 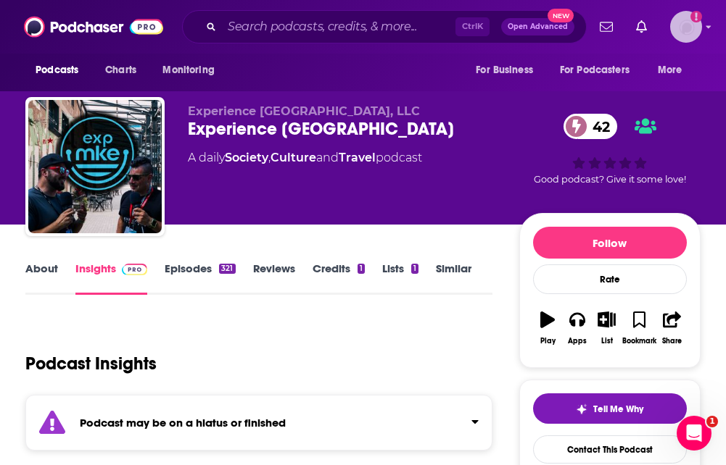 What do you see at coordinates (95, 167) in the screenshot?
I see `a: Experience Milwaukee` at bounding box center [95, 167].